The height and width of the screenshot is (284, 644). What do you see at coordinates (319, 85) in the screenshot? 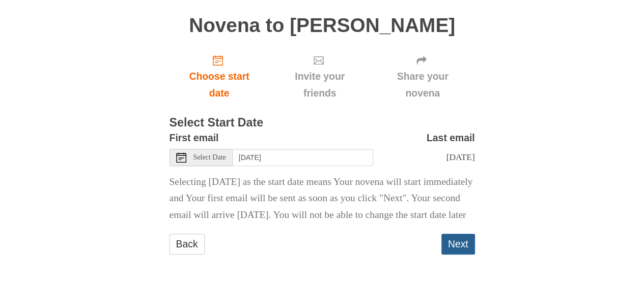
I see `span: Invite your friends` at bounding box center [319, 85].